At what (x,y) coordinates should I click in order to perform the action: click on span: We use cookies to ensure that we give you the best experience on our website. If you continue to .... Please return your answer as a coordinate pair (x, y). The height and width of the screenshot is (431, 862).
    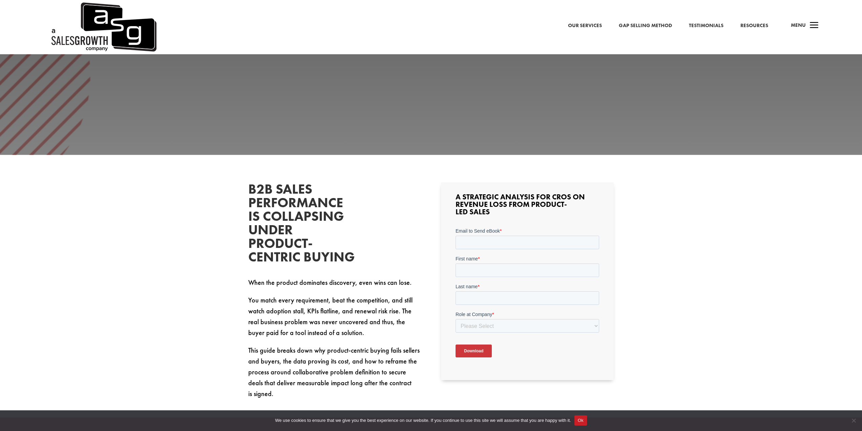
    Looking at the image, I should click on (423, 420).